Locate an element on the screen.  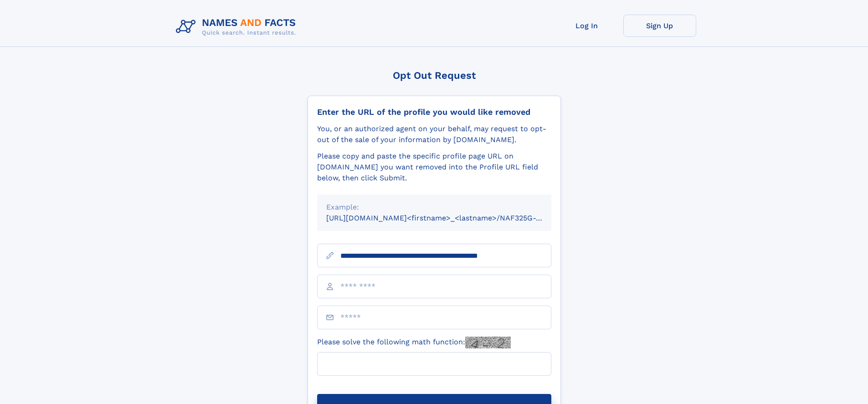
img: Logo Names and Facts is located at coordinates (238, 27).